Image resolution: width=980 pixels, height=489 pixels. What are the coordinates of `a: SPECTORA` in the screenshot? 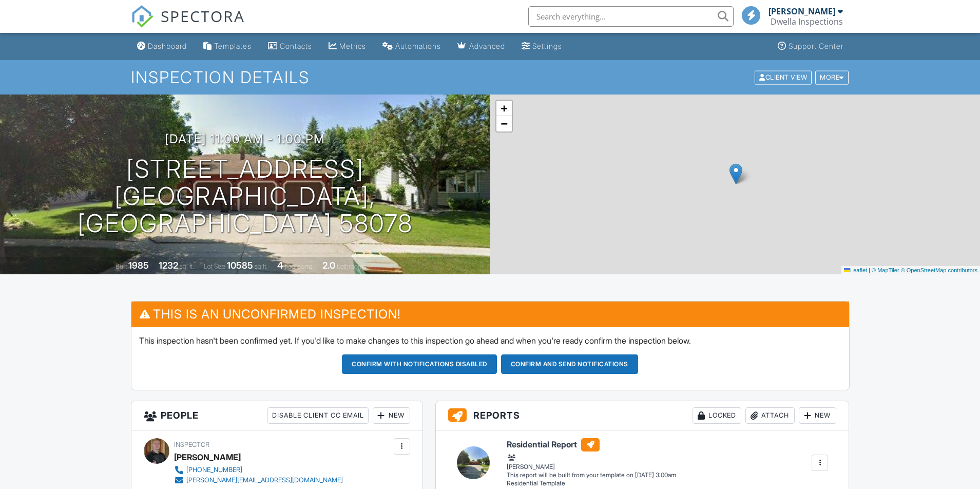 It's located at (188, 24).